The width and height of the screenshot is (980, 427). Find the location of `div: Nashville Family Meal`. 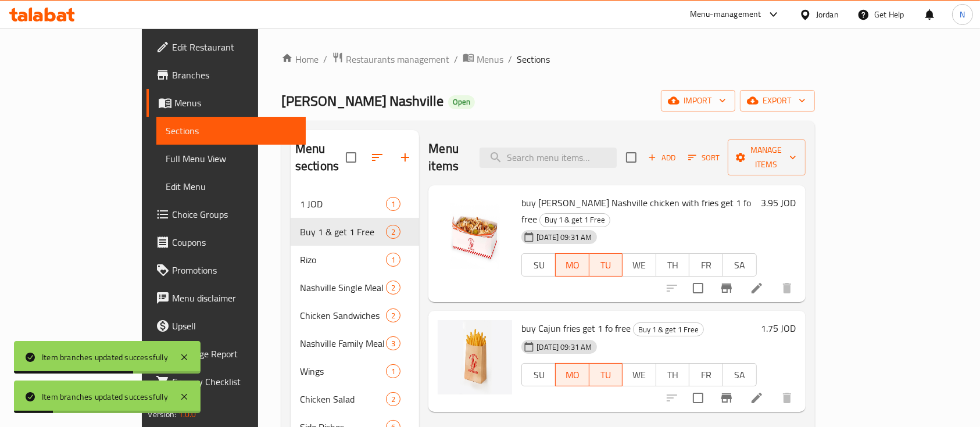

div: Nashville Family Meal is located at coordinates (343, 343).